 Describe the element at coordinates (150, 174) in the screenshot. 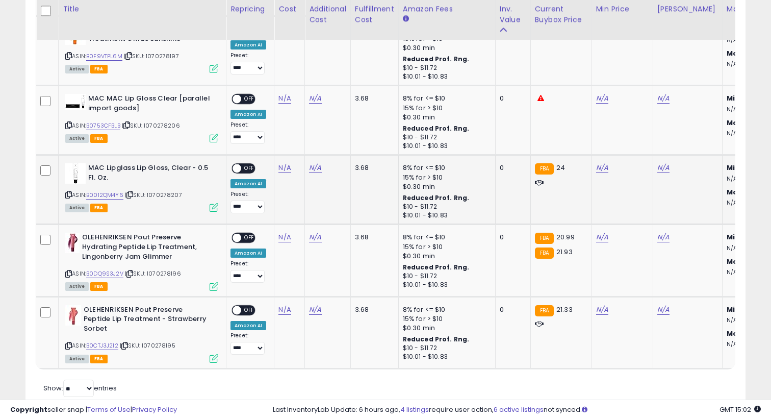

I see `b: MAC Lipglass Lip Gloss, Clear - 0.5 Fl. Oz.` at that location.